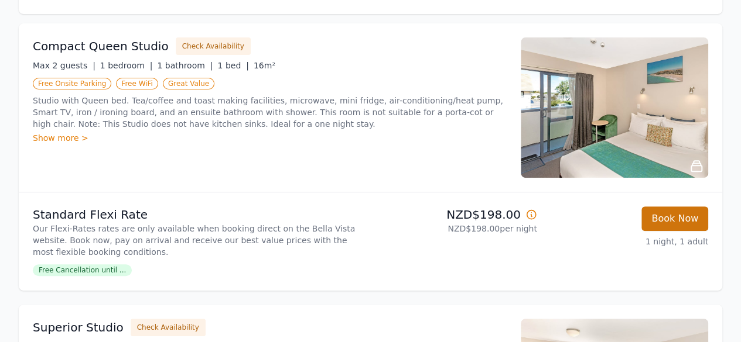  What do you see at coordinates (232, 66) in the screenshot?
I see `span: 1 bed |` at bounding box center [232, 66].